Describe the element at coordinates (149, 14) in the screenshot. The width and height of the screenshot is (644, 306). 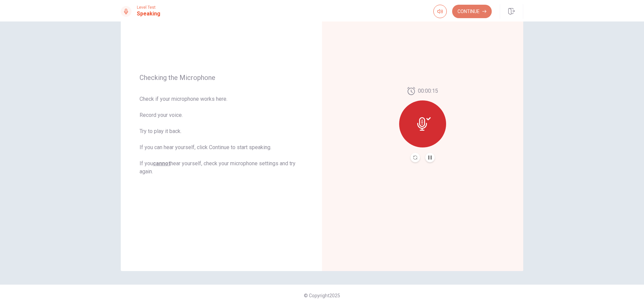
I see `h1: Speaking` at that location.